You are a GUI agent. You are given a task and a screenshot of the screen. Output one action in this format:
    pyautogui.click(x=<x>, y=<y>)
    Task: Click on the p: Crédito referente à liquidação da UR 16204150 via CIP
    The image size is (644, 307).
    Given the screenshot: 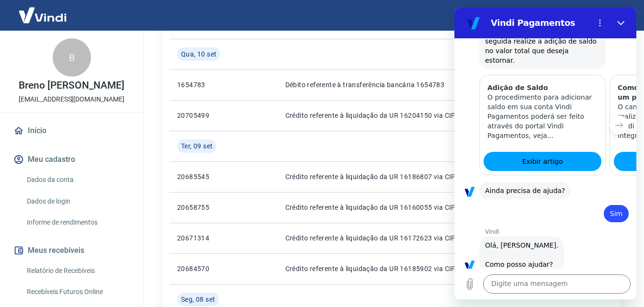 What is the action you would take?
    pyautogui.click(x=382, y=115)
    